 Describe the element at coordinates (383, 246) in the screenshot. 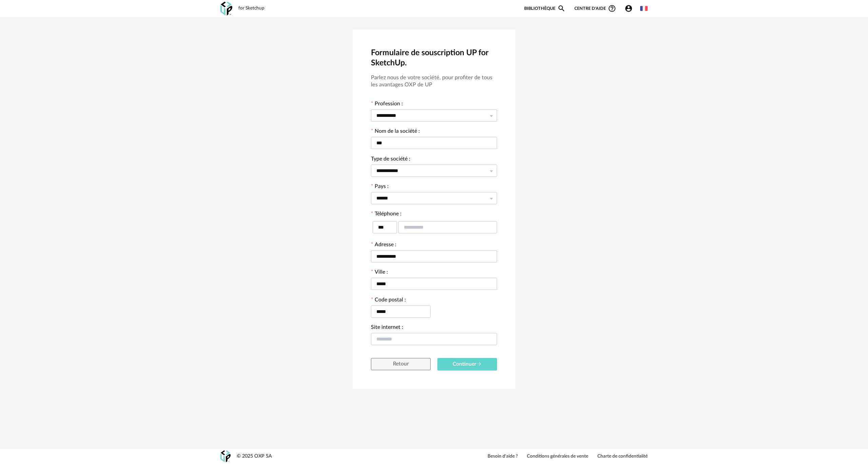

I see `label: Adresse :` at that location.